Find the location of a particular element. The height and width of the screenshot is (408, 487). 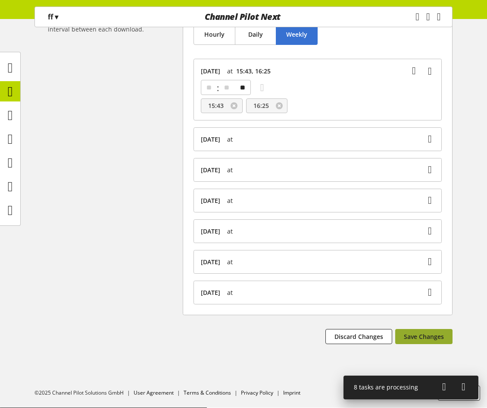

li: ©2025 Channel Pilot Solutions GmbH is located at coordinates (84, 392).